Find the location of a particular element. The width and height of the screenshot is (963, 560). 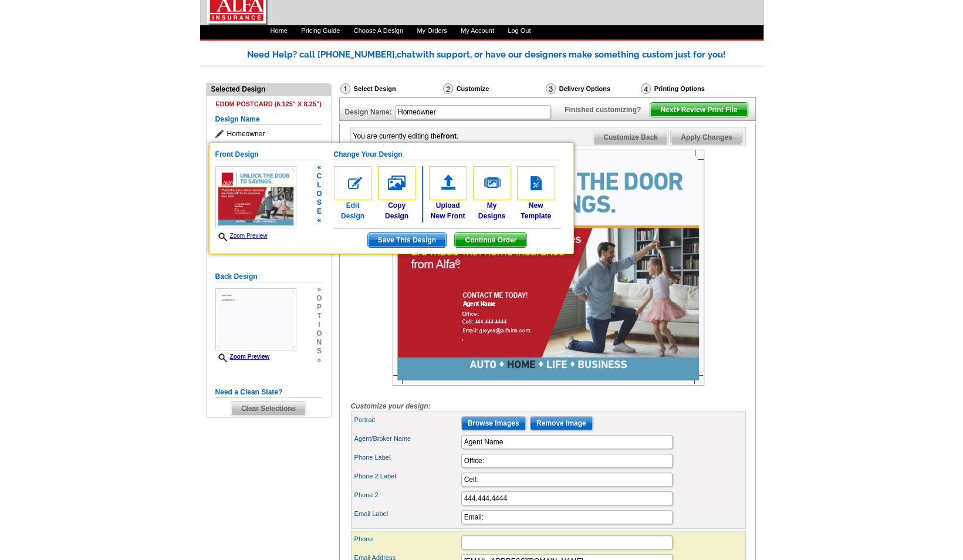

img: copy-design.gif is located at coordinates (397, 183).